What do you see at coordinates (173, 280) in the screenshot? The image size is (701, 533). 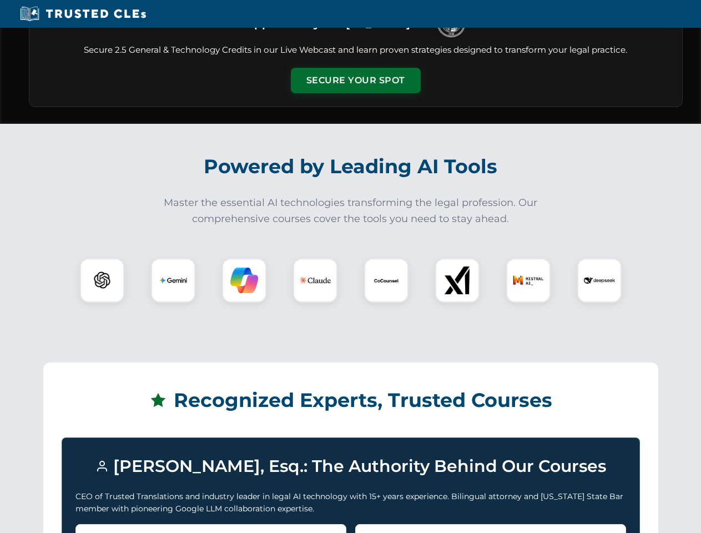 I see `img: Gemini Logo` at bounding box center [173, 280].